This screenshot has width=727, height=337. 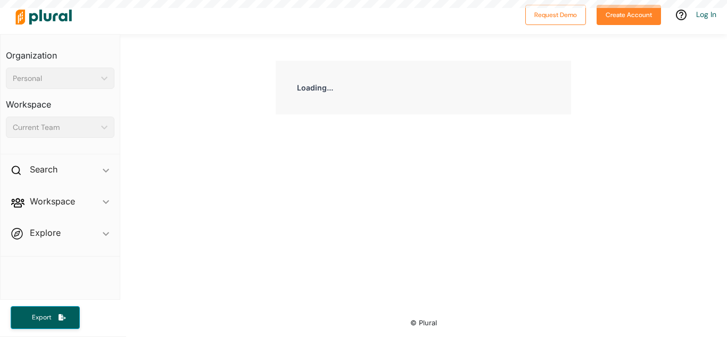 What do you see at coordinates (629, 14) in the screenshot?
I see `a: Create Account` at bounding box center [629, 14].